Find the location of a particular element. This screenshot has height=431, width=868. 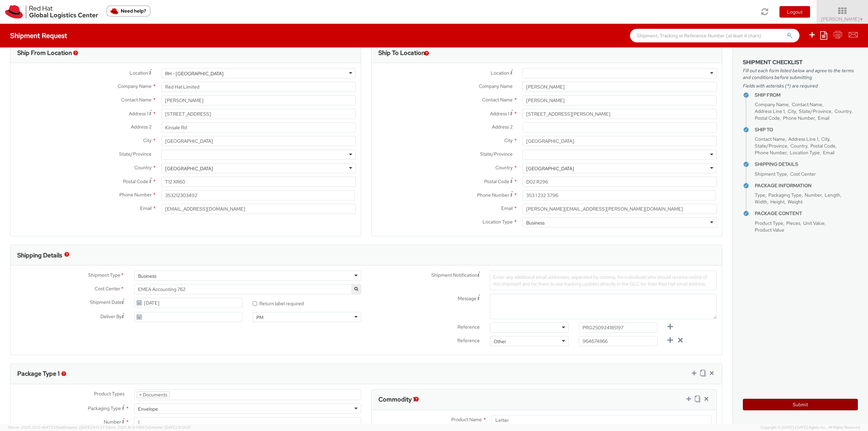

span: Server: 2025.20.0-db47332bad5 is located at coordinates (56, 427).